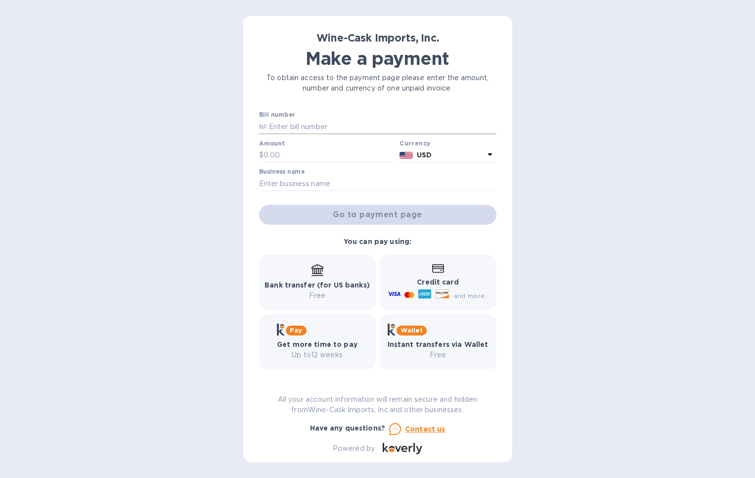  I want to click on u: Contact us, so click(425, 429).